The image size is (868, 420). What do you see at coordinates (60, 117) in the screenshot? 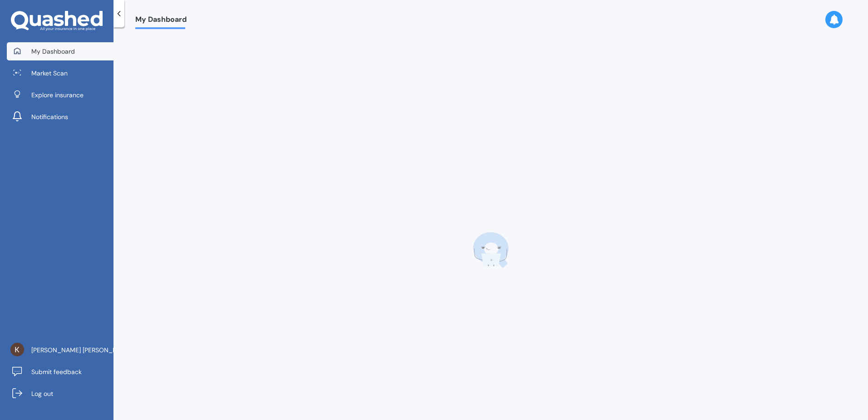
I see `a: Notifications` at bounding box center [60, 117].